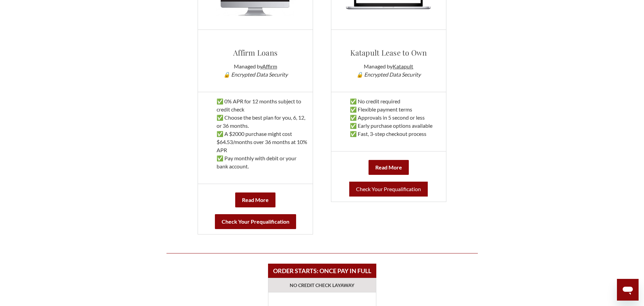 This screenshot has height=306, width=644. What do you see at coordinates (255, 53) in the screenshot?
I see `h3: Affirm Loans` at bounding box center [255, 53].